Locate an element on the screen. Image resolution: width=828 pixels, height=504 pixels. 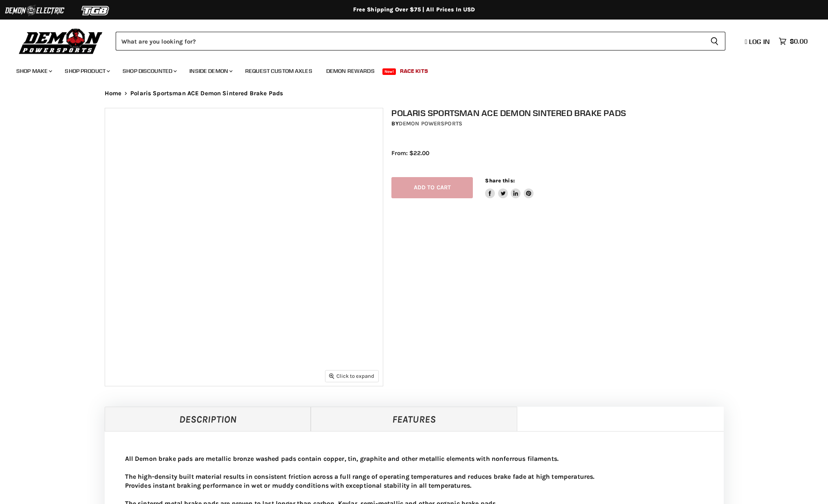
a: Home is located at coordinates (113, 93).